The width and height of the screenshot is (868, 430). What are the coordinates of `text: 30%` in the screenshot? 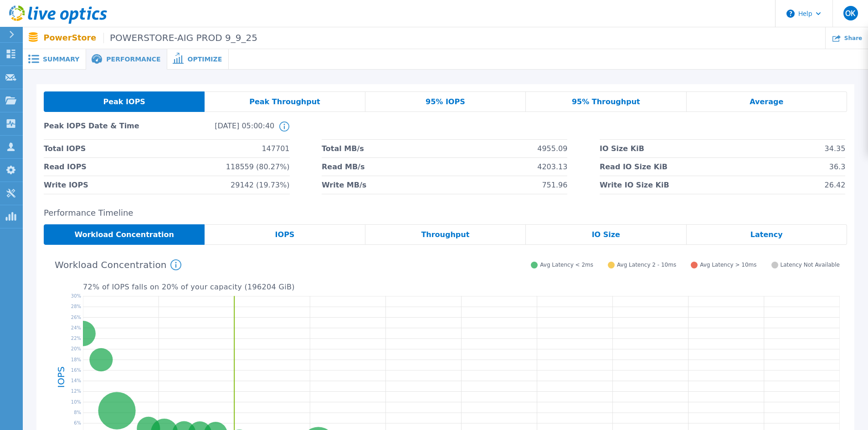 It's located at (76, 296).